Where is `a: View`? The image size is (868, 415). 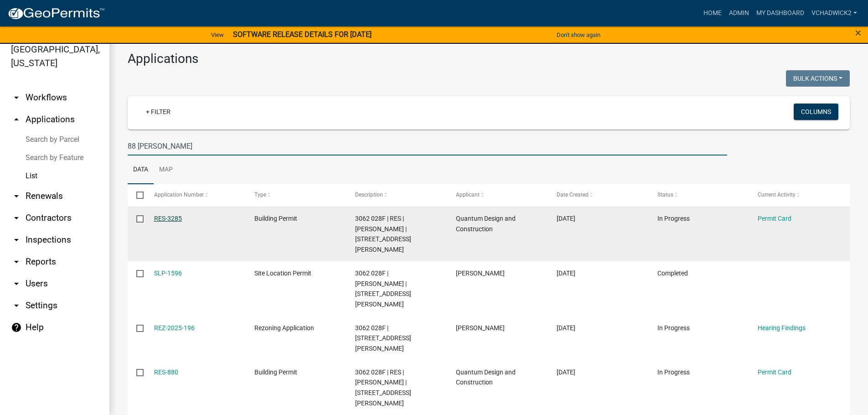 a: View is located at coordinates (217, 35).